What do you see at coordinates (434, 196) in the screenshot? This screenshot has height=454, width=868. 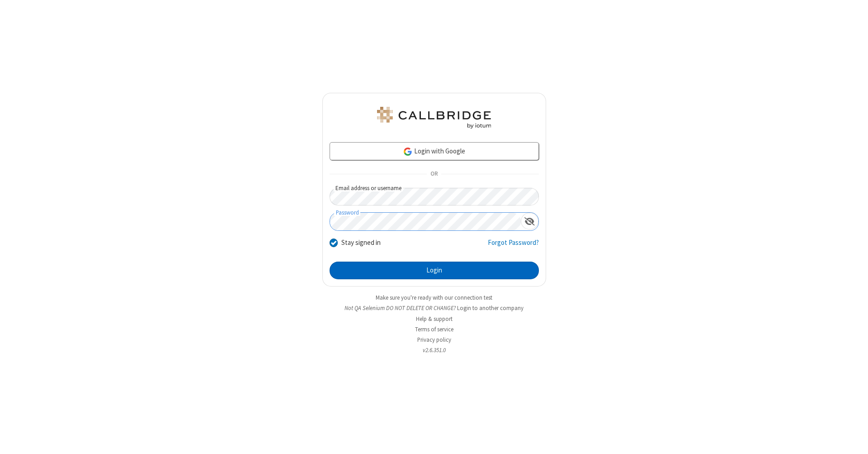 I see `input: Email address or username` at bounding box center [434, 196].